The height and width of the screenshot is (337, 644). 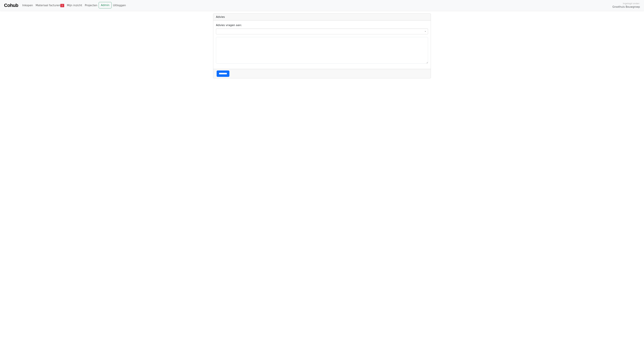 What do you see at coordinates (626, 7) in the screenshot?
I see `span: Groothuis Bouwgroep` at bounding box center [626, 7].